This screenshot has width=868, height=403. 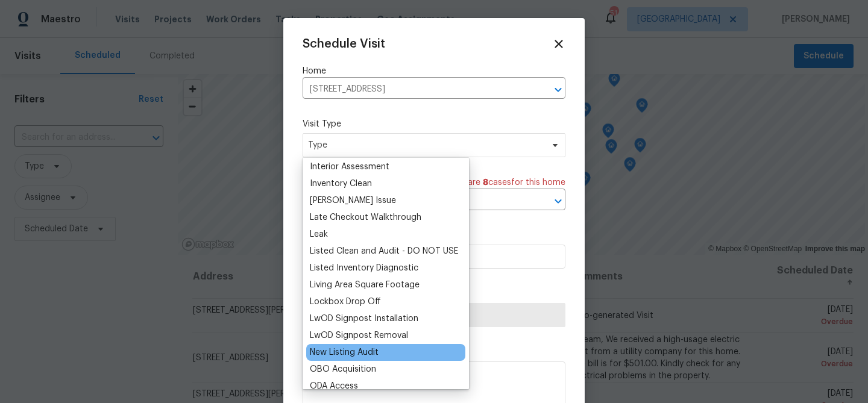 What do you see at coordinates (319, 234) in the screenshot?
I see `div: Leak` at bounding box center [319, 234].